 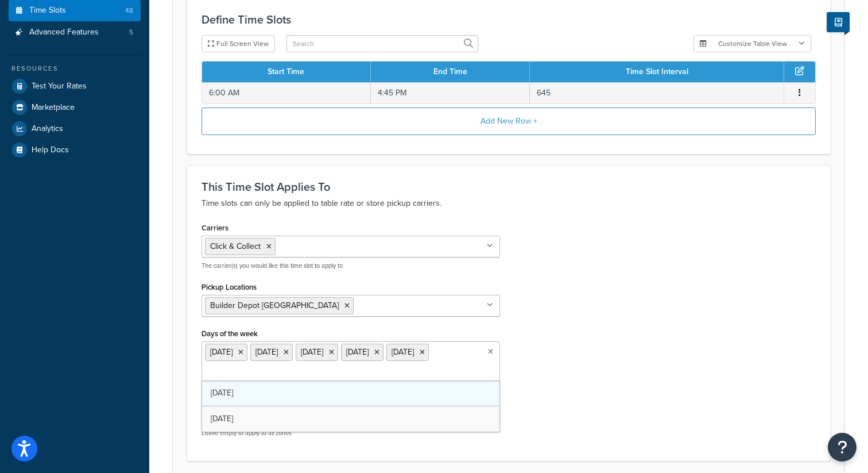 I want to click on th: Time Slot Interval, so click(x=656, y=72).